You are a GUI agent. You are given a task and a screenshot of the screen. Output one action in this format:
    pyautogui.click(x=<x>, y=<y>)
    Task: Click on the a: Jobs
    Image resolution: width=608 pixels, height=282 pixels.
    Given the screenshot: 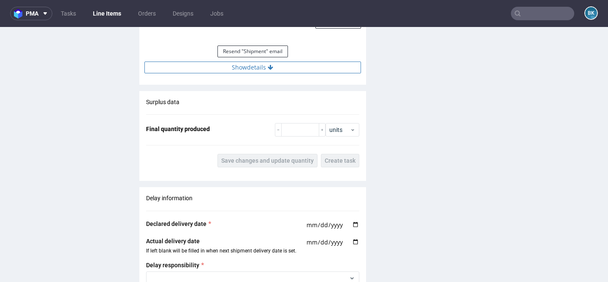 What is the action you would take?
    pyautogui.click(x=217, y=14)
    